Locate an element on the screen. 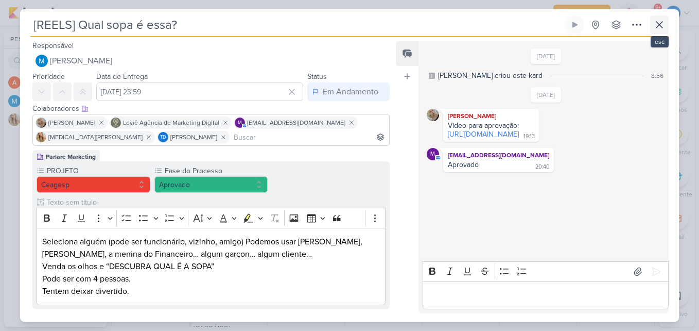 The image size is (699, 331). input: Kard Sem Título is located at coordinates (297, 25).